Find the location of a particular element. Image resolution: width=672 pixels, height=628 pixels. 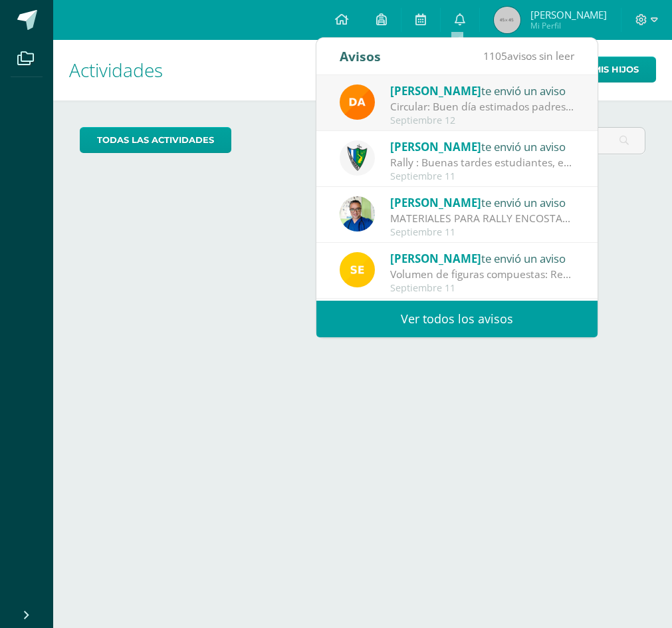

img: f9d34ca01e392badc01b6cd8c48cabbd.png is located at coordinates (357, 102).